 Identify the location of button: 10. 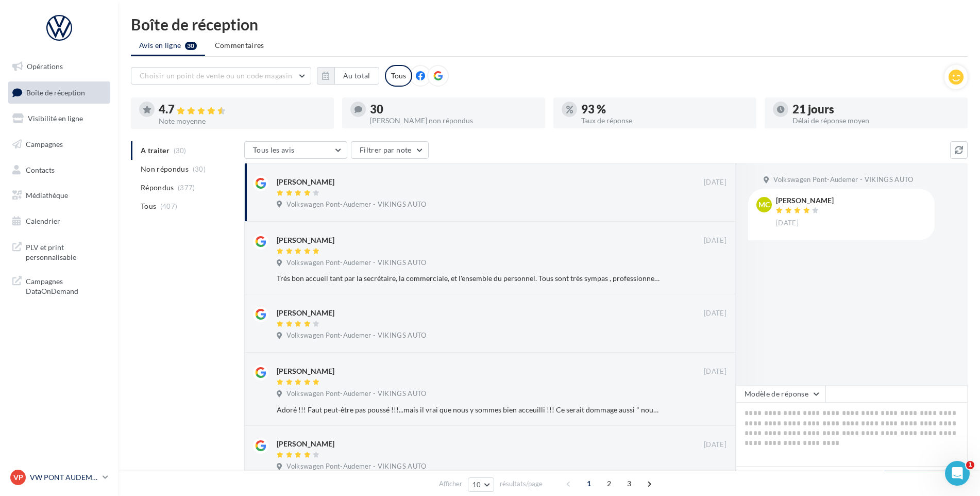
(481, 484).